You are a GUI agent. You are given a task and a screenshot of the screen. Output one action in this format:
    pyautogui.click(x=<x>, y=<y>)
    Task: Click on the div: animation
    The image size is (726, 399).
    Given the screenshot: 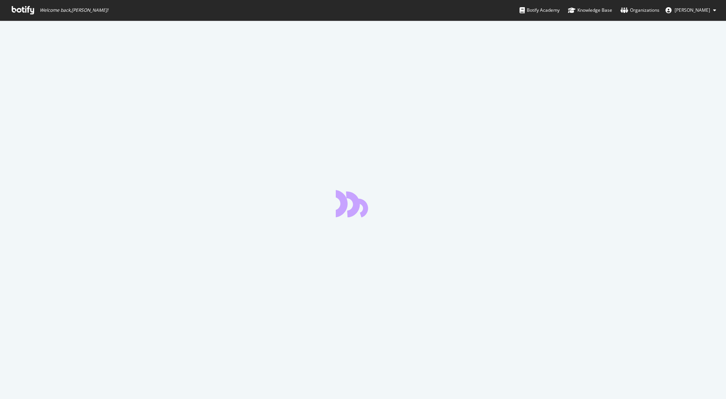 What is the action you would take?
    pyautogui.click(x=363, y=203)
    